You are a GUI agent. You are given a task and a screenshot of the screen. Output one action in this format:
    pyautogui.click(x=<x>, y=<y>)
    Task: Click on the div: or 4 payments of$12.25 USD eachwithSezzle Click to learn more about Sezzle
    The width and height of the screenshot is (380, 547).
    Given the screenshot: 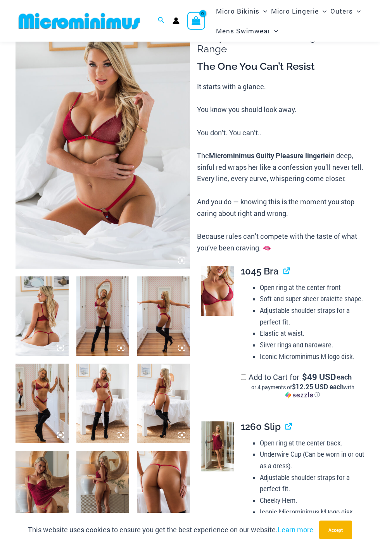 What is the action you would take?
    pyautogui.click(x=302, y=390)
    